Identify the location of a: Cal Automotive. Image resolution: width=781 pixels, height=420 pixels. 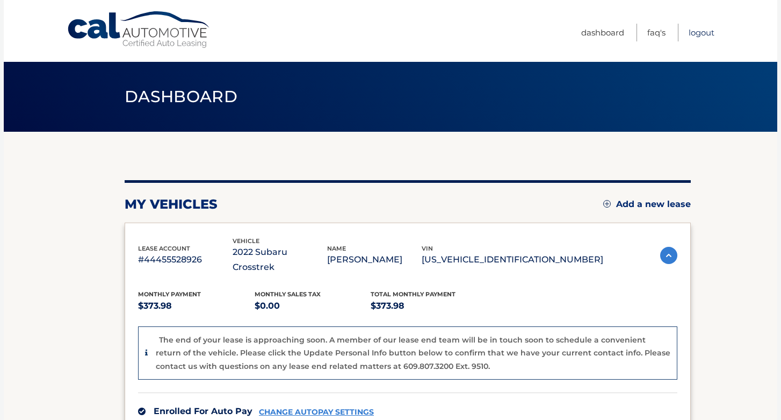
(139, 30).